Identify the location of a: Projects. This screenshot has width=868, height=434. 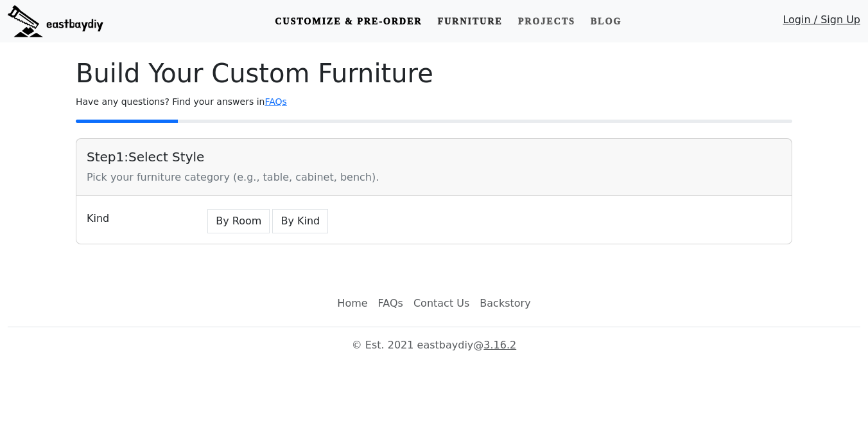
(546, 21).